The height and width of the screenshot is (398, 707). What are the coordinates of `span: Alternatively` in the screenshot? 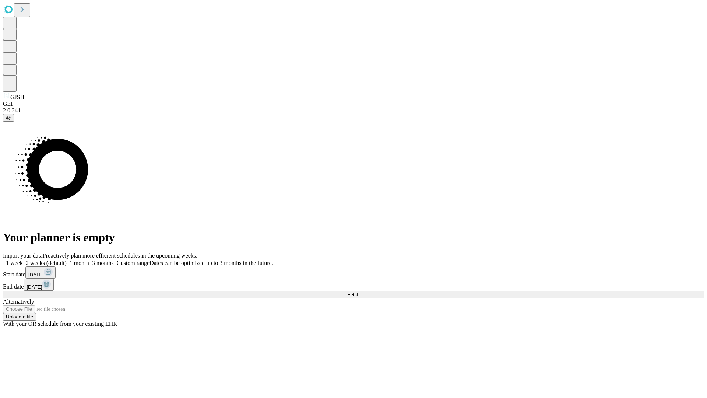 It's located at (18, 301).